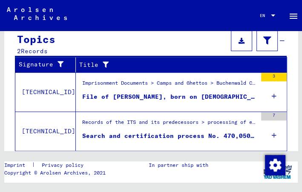 The width and height of the screenshot is (302, 192). I want to click on div: Signature, so click(48, 65).